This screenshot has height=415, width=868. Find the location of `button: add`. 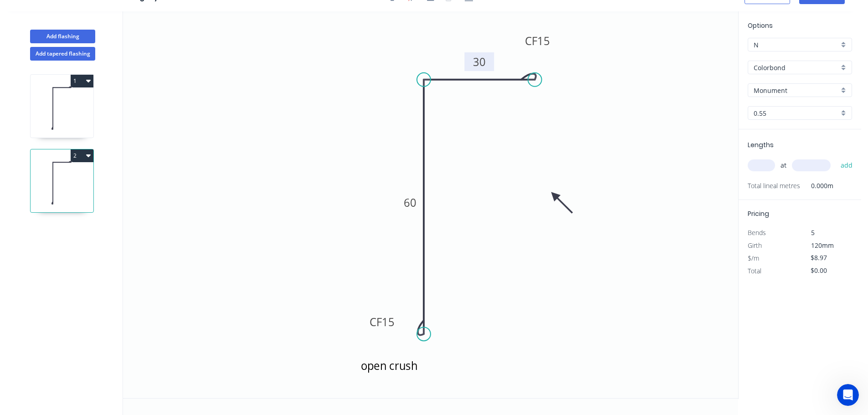

button: add is located at coordinates (847, 165).